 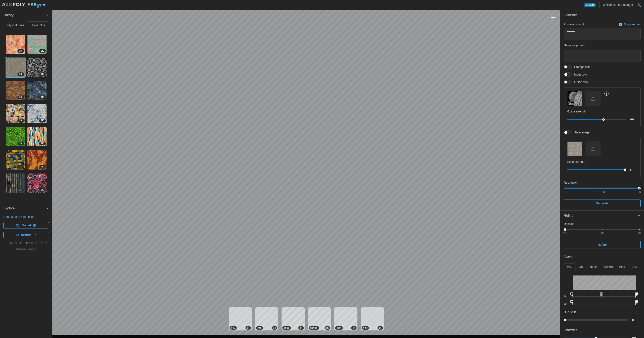 I want to click on p: Style strength, so click(x=602, y=162).